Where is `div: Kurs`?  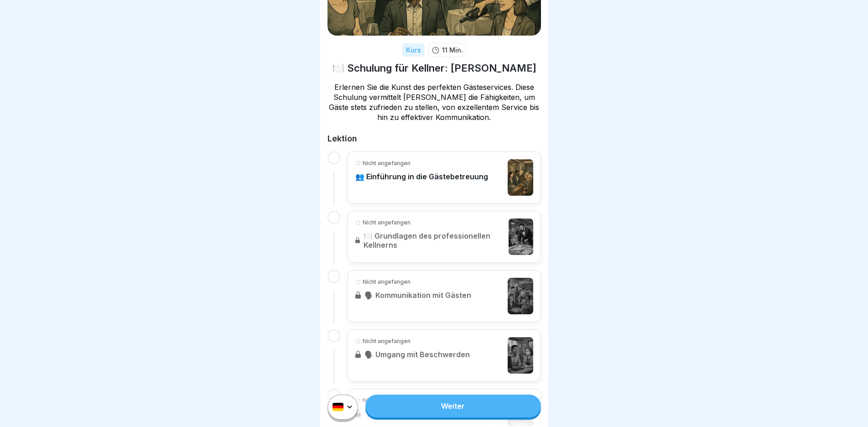 div: Kurs is located at coordinates (414, 50).